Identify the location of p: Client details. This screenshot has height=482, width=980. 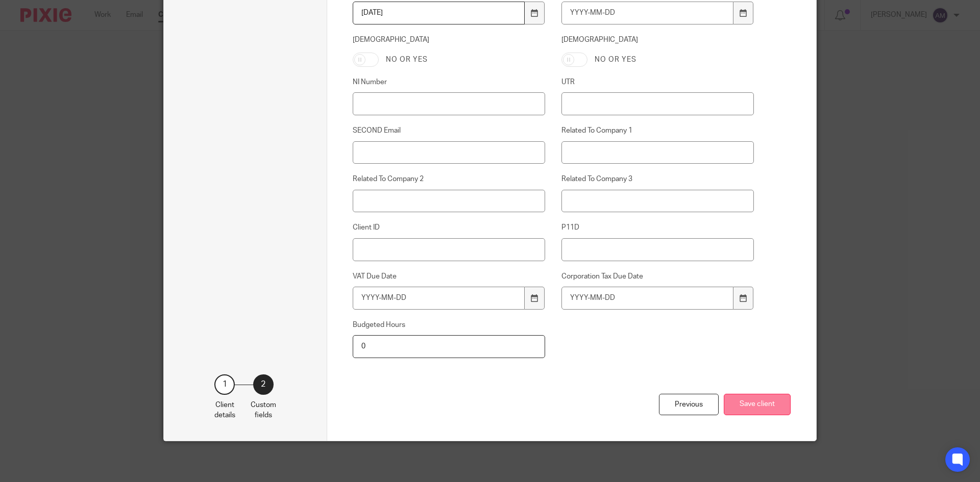
(224, 411).